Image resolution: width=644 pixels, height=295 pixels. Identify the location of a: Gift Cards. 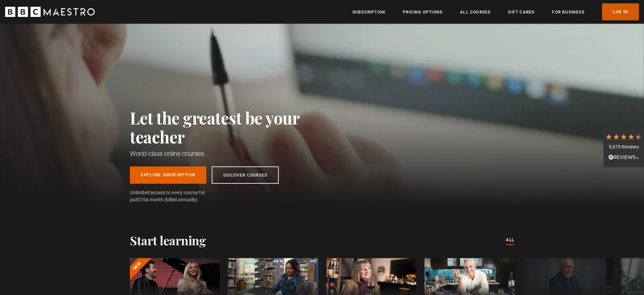
(521, 12).